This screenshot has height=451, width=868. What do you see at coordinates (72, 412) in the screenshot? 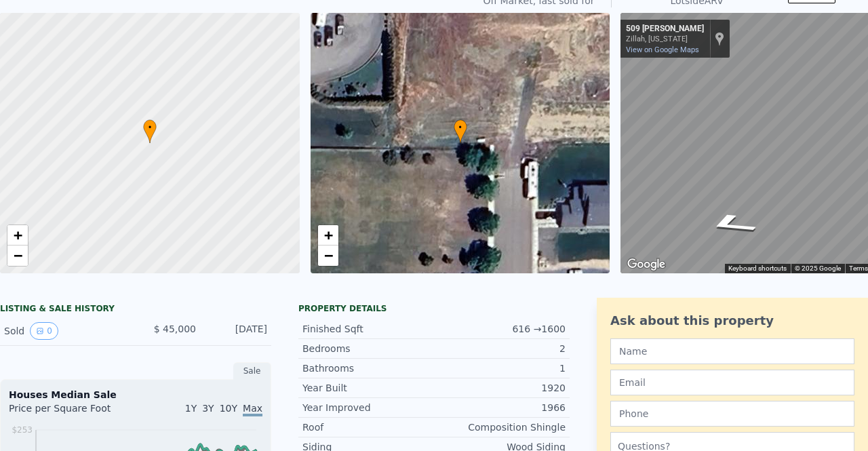
I see `div: Price per Square Foot` at bounding box center [72, 412].